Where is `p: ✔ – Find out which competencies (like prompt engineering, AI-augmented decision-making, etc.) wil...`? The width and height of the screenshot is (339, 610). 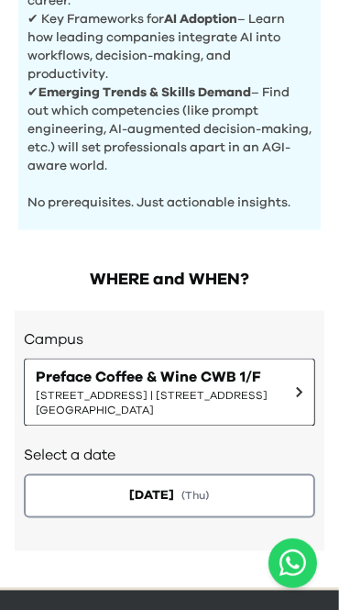 p: ✔ – Find out which competencies (like prompt engineering, AI-augmented decision-making, etc.) wil... is located at coordinates (170, 129).